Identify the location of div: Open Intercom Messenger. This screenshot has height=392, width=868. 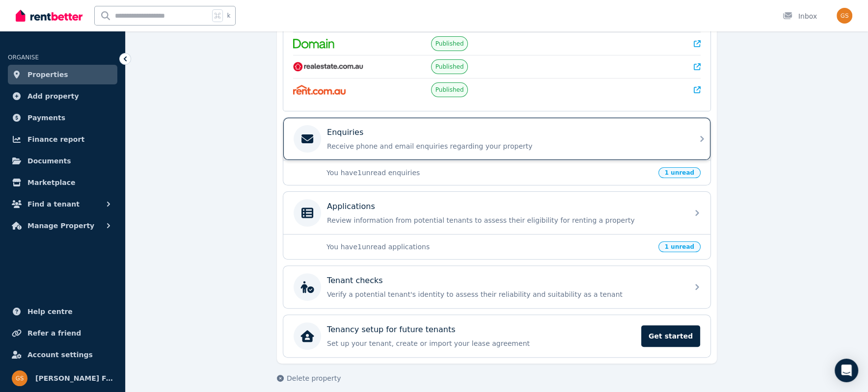
(846, 370).